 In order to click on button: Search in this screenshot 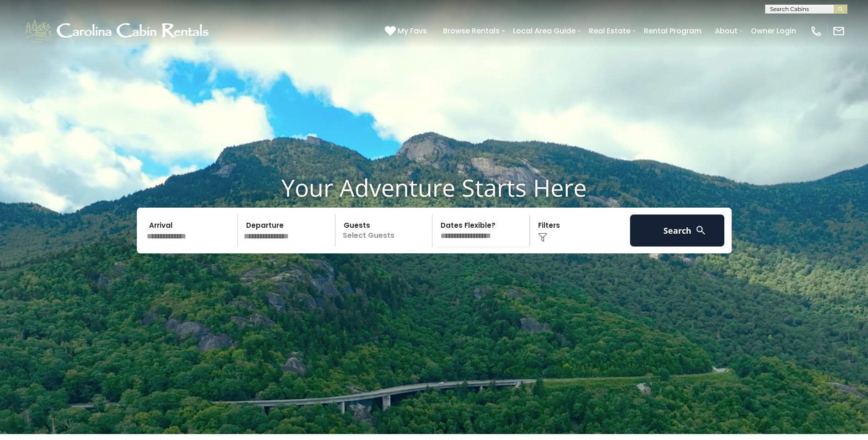, I will do `click(677, 230)`.